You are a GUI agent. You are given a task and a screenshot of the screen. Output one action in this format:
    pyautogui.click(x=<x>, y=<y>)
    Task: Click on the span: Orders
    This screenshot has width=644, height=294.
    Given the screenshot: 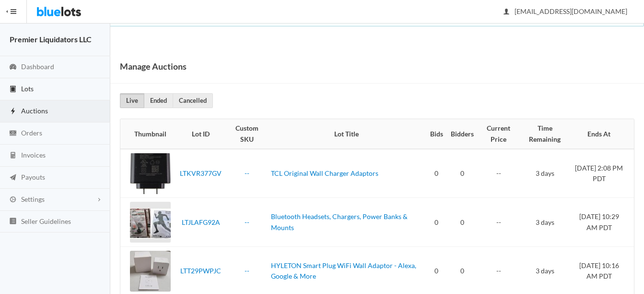 What is the action you would take?
    pyautogui.click(x=31, y=133)
    